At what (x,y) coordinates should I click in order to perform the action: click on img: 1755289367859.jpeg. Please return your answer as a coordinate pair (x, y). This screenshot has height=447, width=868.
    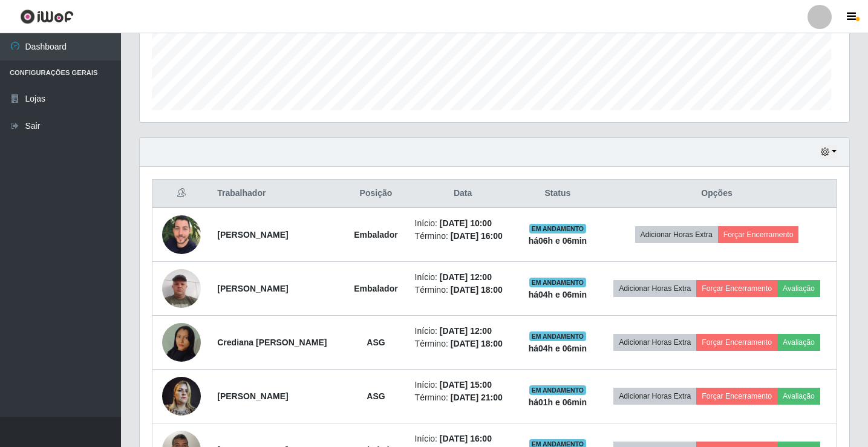
    Looking at the image, I should click on (181, 342).